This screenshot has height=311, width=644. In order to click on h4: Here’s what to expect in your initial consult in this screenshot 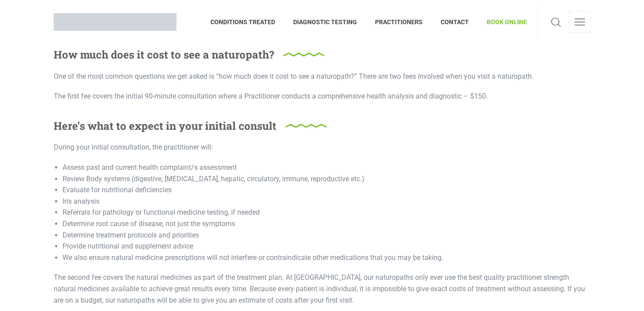, I will do `click(190, 126)`.